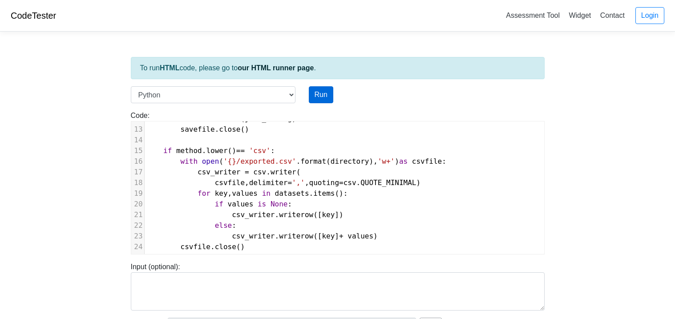  Describe the element at coordinates (210, 161) in the screenshot. I see `span: open` at that location.